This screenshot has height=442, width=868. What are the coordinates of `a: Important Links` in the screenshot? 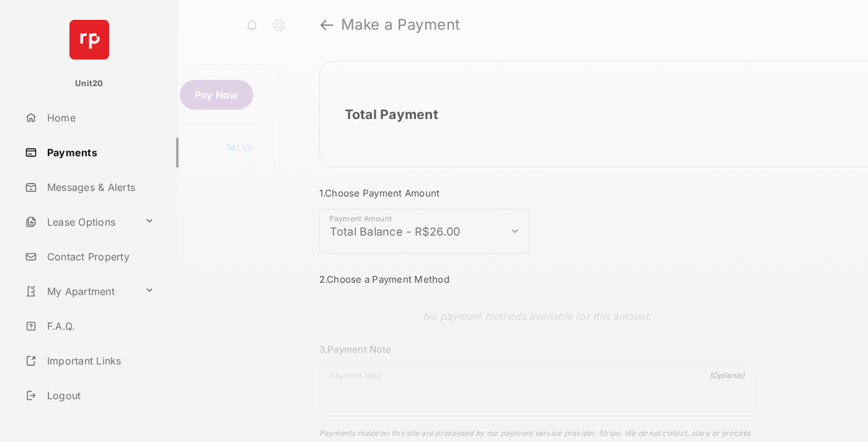 It's located at (89, 361).